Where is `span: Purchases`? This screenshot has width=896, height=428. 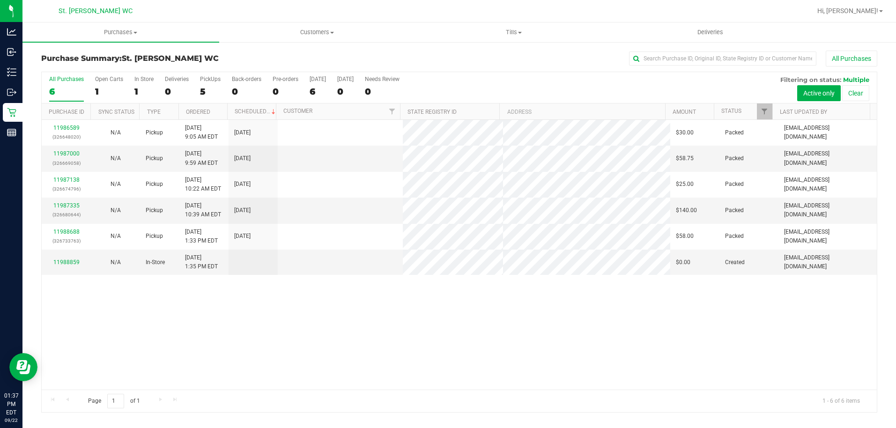 span: Purchases is located at coordinates (121, 32).